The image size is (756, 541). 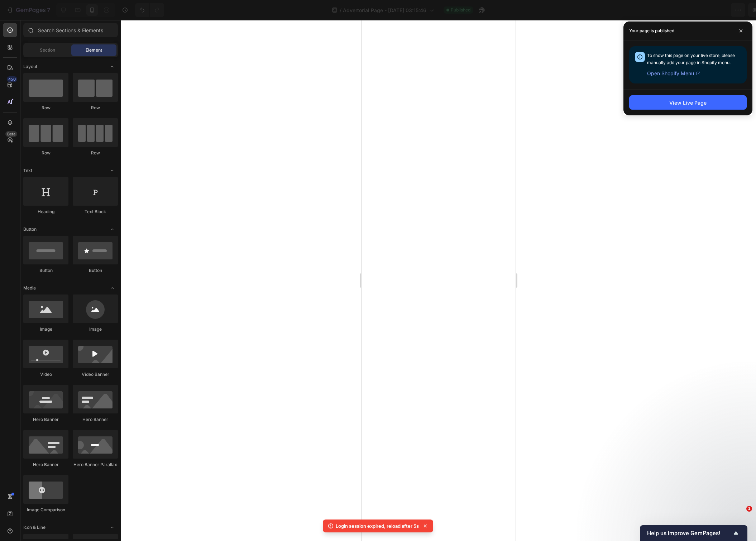 I want to click on span: Element, so click(x=94, y=50).